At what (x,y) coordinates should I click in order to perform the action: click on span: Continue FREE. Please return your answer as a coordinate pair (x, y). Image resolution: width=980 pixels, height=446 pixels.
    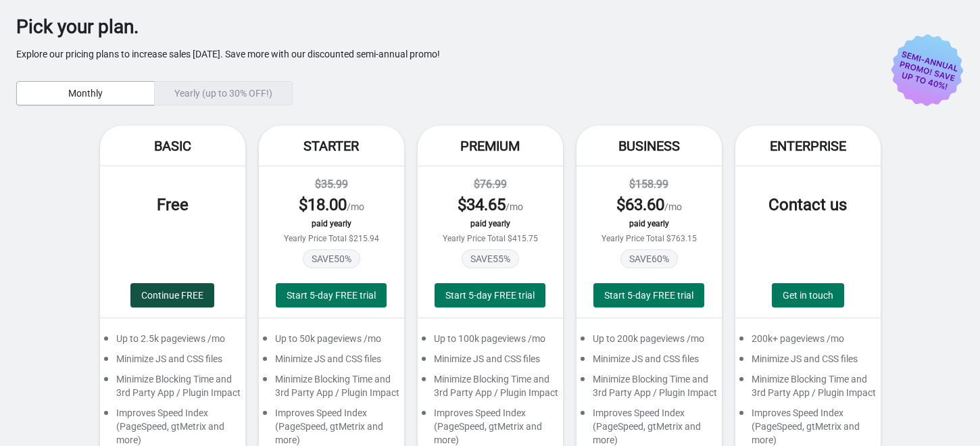
    Looking at the image, I should click on (172, 296).